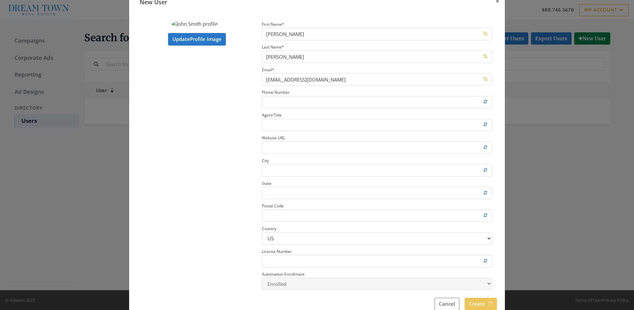 The image size is (634, 310). What do you see at coordinates (273, 24) in the screenshot?
I see `small: First Name *` at bounding box center [273, 24].